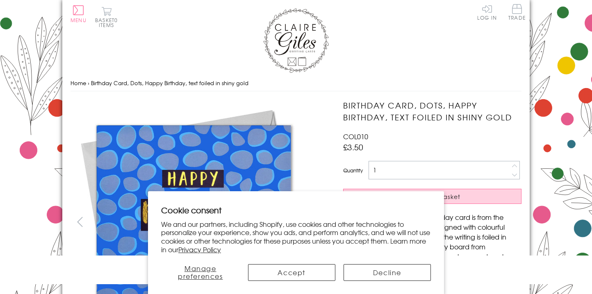 The image size is (592, 294). I want to click on button: Add to Basket, so click(432, 196).